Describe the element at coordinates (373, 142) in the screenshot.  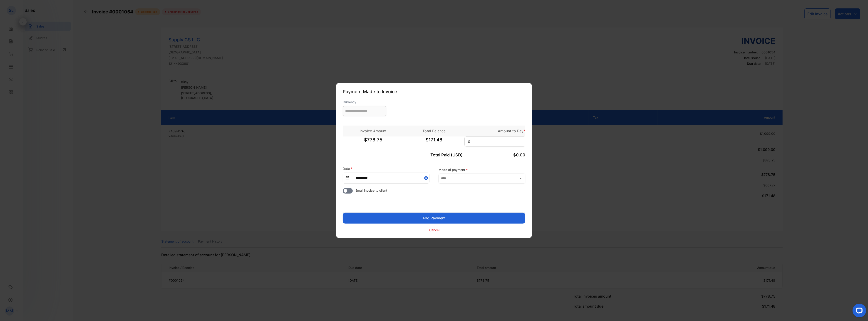
I see `span: $778.75` at that location.